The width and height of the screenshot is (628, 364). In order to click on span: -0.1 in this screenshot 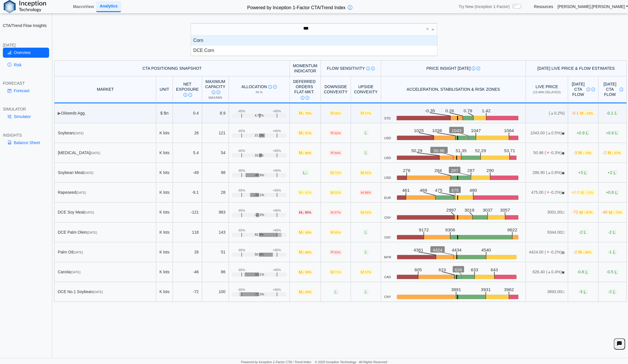, I will do `click(583, 113)`.